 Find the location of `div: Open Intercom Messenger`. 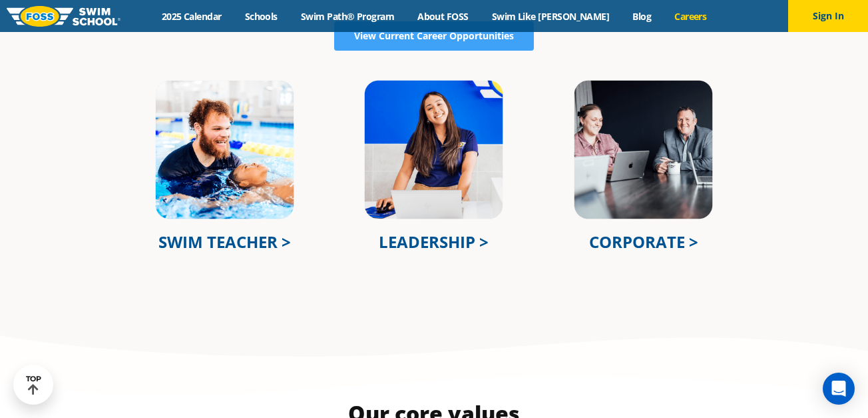

div: Open Intercom Messenger is located at coordinates (839, 389).